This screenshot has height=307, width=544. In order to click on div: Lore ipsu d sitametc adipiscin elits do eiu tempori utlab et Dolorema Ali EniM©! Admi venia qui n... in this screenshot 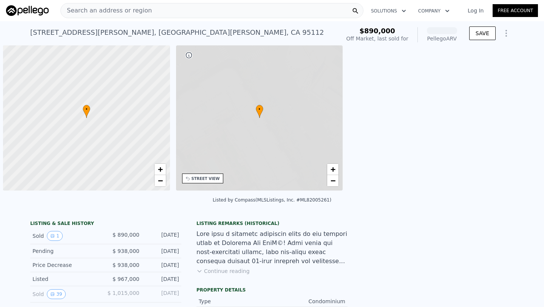, I will do `click(272, 247)`.